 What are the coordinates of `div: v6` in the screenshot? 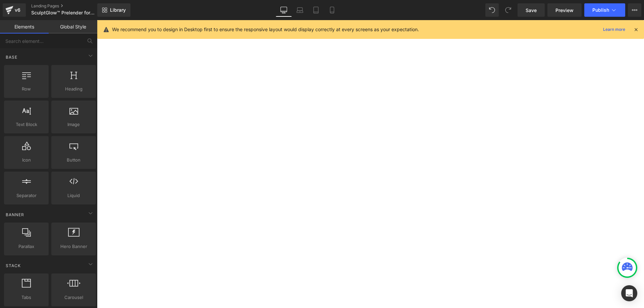 It's located at (18, 10).